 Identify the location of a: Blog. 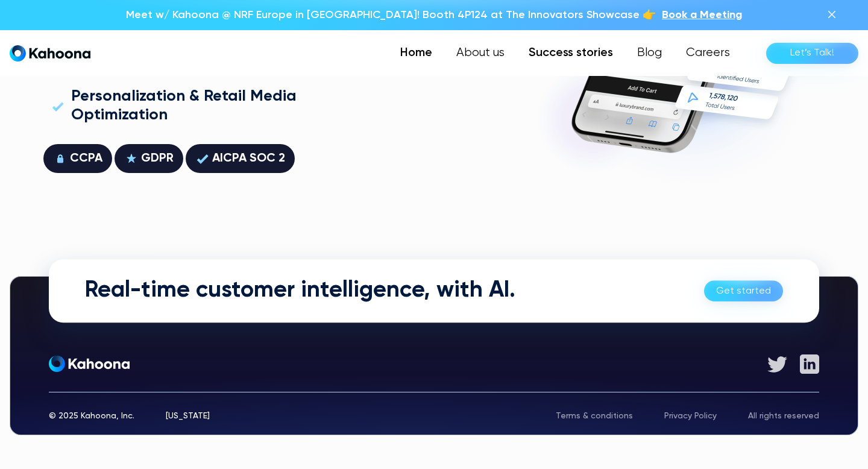
(649, 53).